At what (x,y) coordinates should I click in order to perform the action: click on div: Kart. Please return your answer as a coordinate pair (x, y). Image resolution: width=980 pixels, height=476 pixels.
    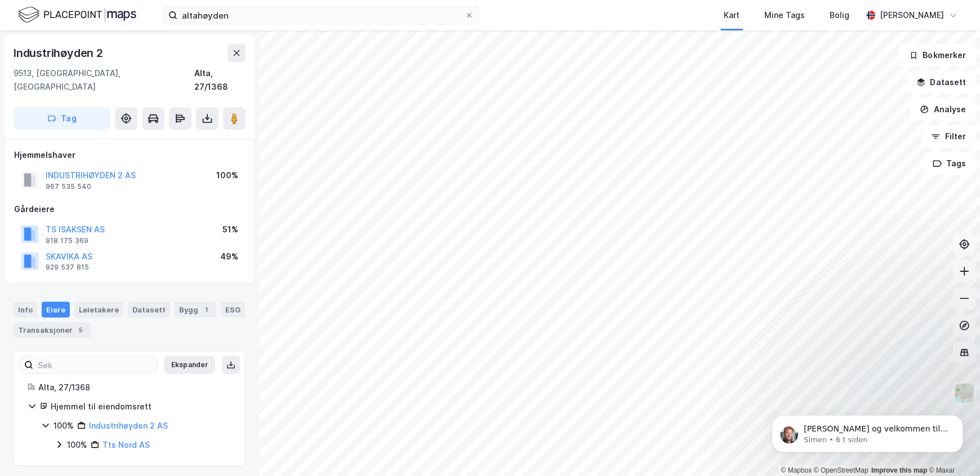
    Looking at the image, I should click on (732, 15).